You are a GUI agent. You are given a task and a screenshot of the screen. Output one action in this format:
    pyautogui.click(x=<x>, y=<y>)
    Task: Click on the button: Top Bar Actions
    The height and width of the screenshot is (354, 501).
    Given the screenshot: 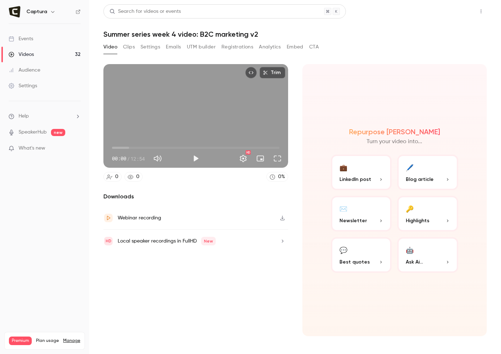 What is the action you would take?
    pyautogui.click(x=481, y=11)
    